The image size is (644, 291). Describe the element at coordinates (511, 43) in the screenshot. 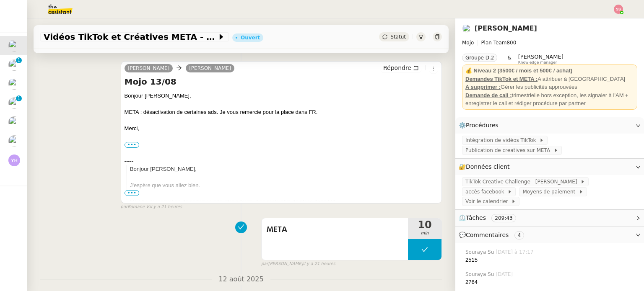

I see `span: 800` at that location.